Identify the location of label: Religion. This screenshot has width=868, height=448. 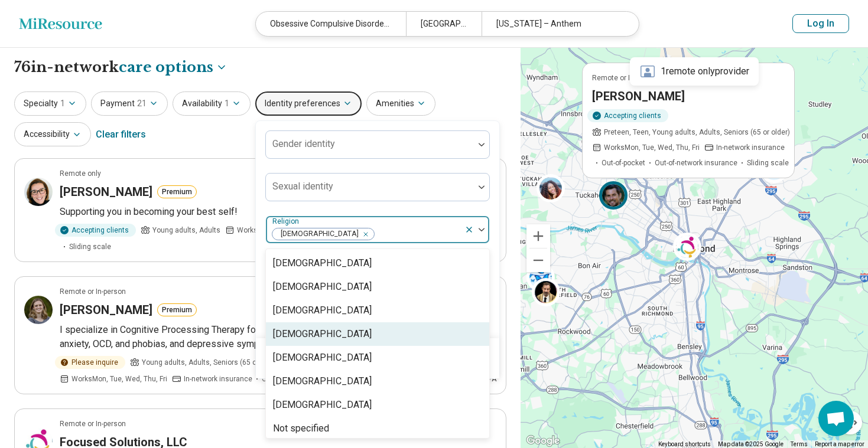
(286, 221).